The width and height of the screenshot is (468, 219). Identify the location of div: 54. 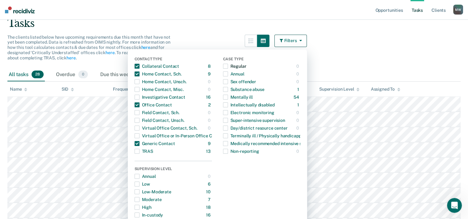
(297, 97).